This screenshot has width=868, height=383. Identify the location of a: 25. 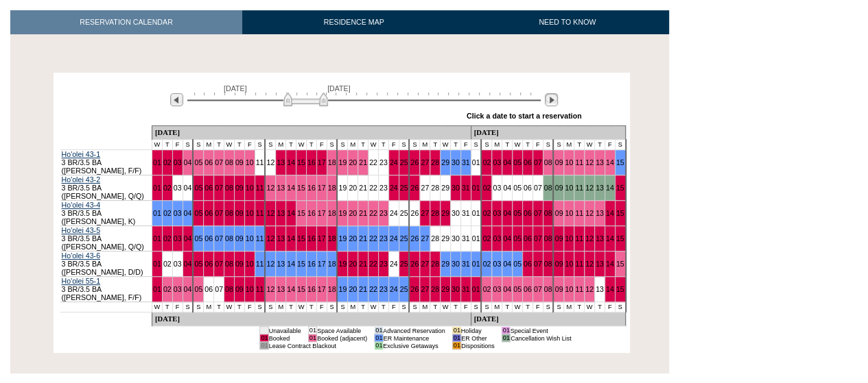
(404, 289).